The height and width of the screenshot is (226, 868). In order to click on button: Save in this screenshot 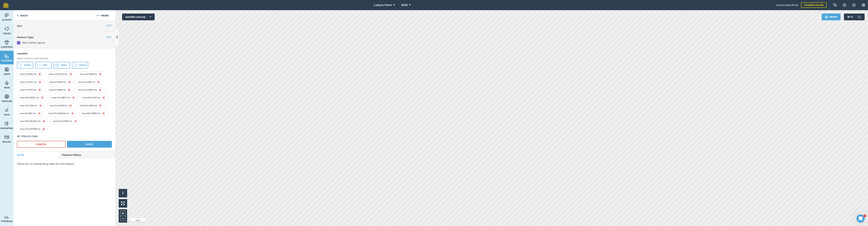, I will do `click(90, 144)`.